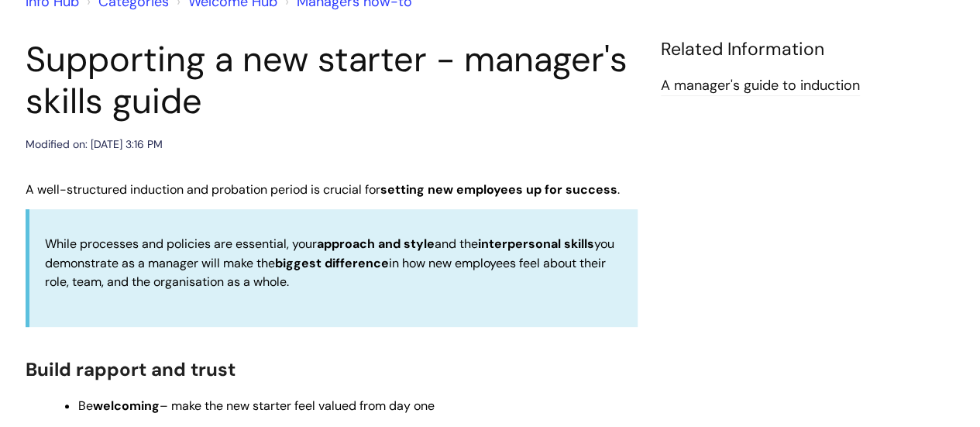 Image resolution: width=980 pixels, height=427 pixels. What do you see at coordinates (332, 263) in the screenshot?
I see `strong: biggest difference` at bounding box center [332, 263].